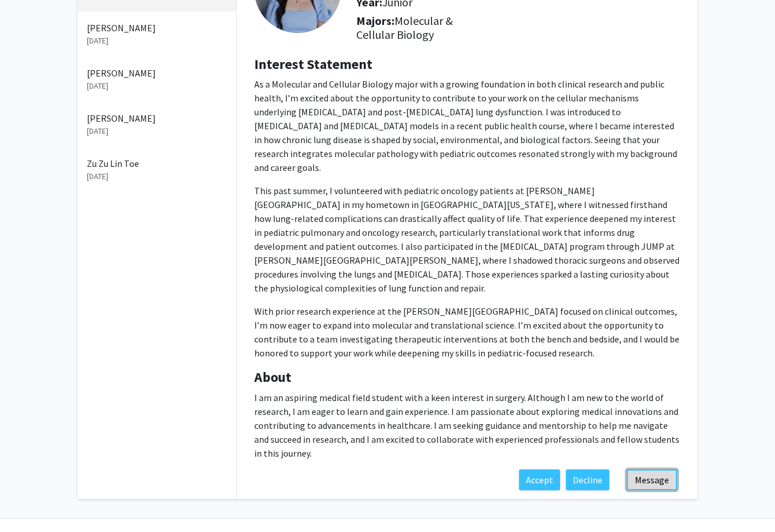 The image size is (775, 532). Describe the element at coordinates (404, 27) in the screenshot. I see `span: Molecular & Cellular Biology` at that location.